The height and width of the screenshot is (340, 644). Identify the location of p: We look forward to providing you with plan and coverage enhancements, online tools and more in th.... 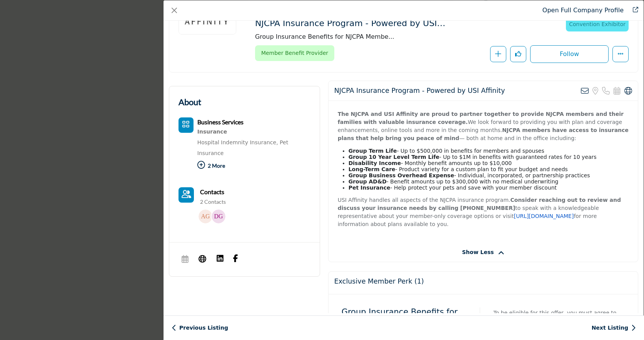
(483, 127).